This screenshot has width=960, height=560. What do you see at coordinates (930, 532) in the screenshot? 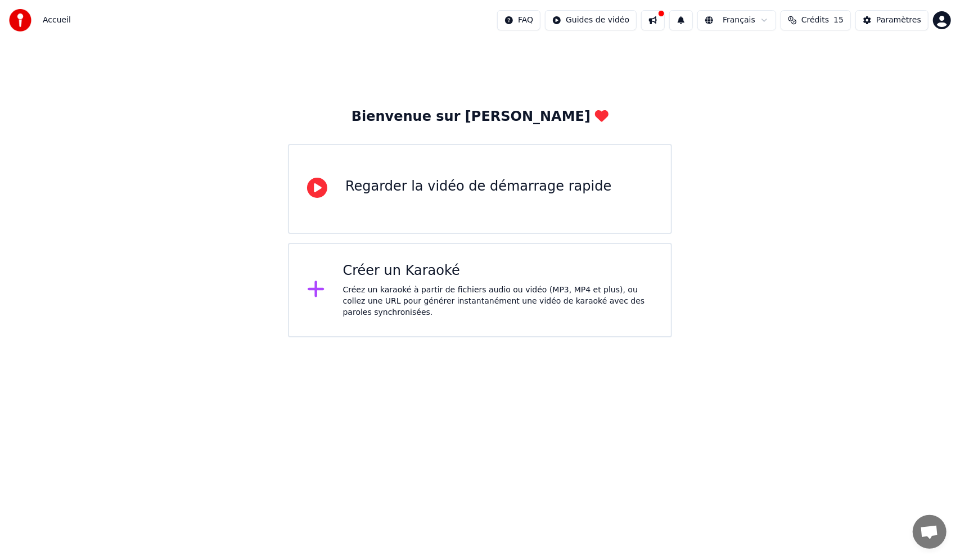
I see `a: Ouvrir le chat` at bounding box center [930, 532].